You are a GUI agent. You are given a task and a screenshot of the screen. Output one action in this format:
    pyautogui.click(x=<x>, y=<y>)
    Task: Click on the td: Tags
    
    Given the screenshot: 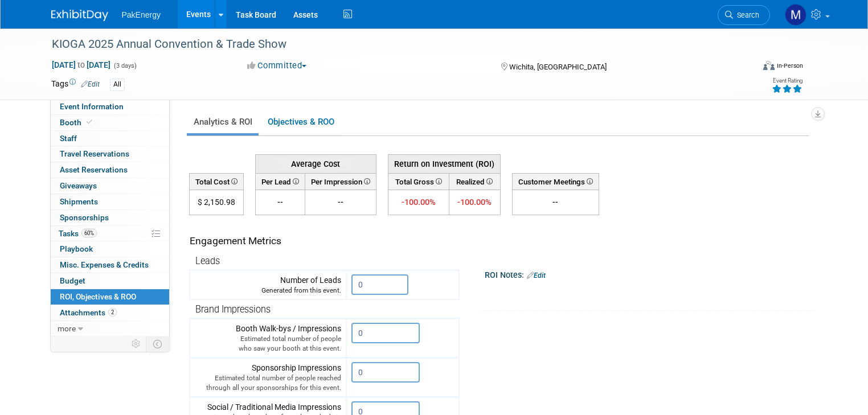 What is the action you would take?
    pyautogui.click(x=75, y=84)
    